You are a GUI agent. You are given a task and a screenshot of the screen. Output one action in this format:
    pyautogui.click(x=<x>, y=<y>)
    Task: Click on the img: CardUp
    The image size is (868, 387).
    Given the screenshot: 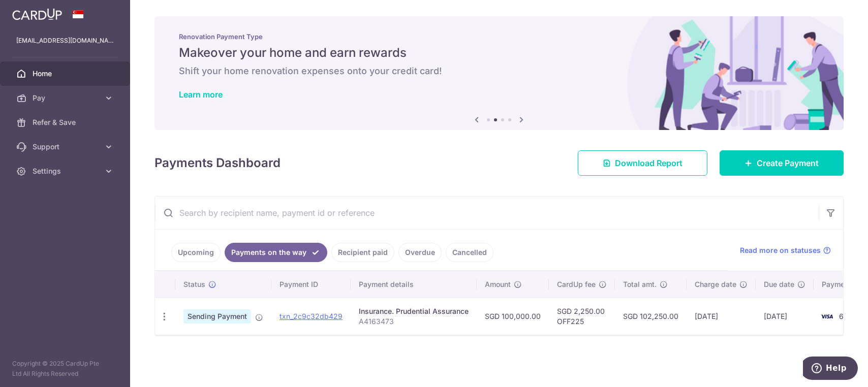 What is the action you would take?
    pyautogui.click(x=37, y=14)
    